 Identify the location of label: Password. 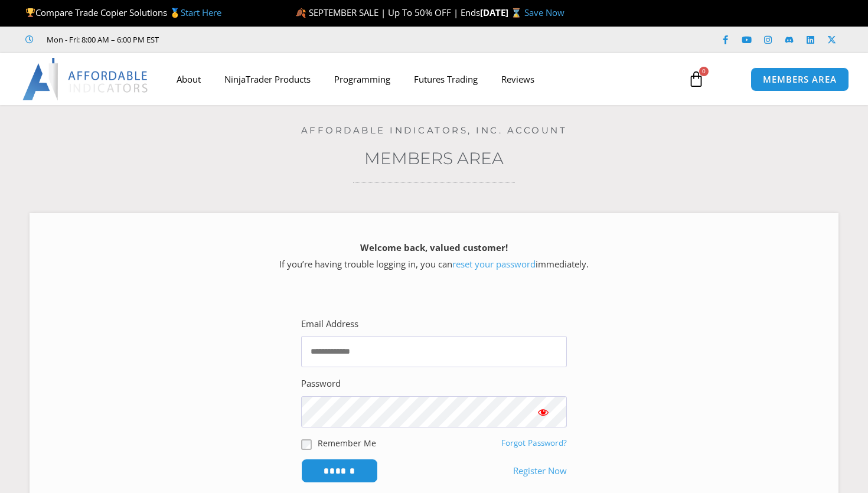
(321, 384).